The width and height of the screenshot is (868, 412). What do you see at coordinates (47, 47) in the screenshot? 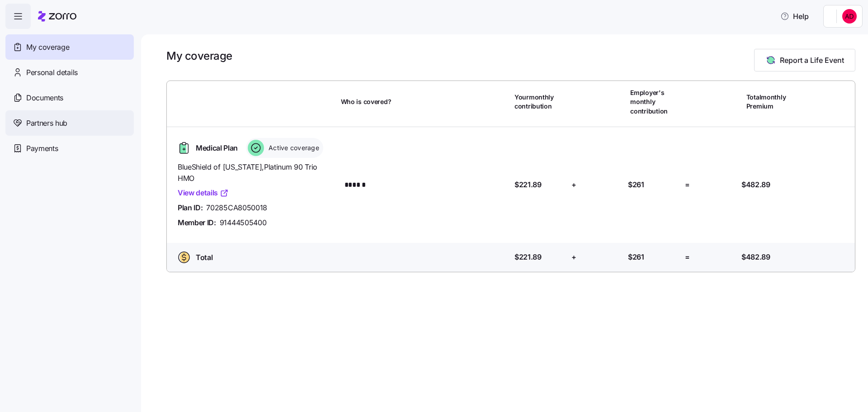
I see `span: My coverage` at bounding box center [47, 47].